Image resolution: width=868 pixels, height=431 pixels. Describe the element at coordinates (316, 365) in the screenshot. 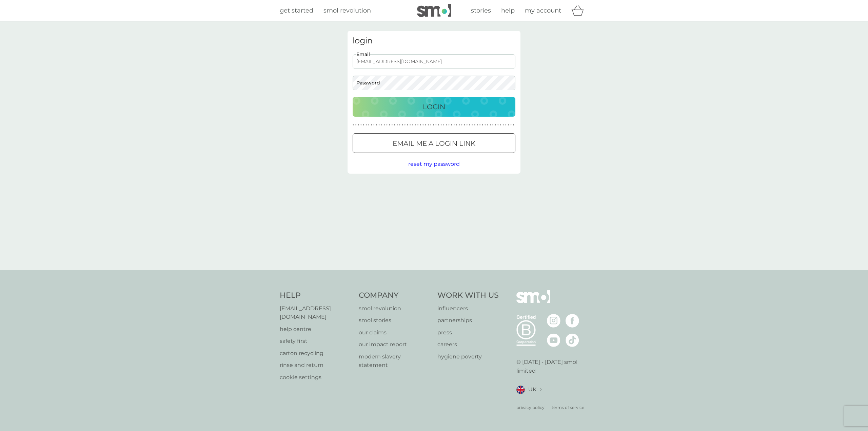

I see `a: rinse and return` at that location.